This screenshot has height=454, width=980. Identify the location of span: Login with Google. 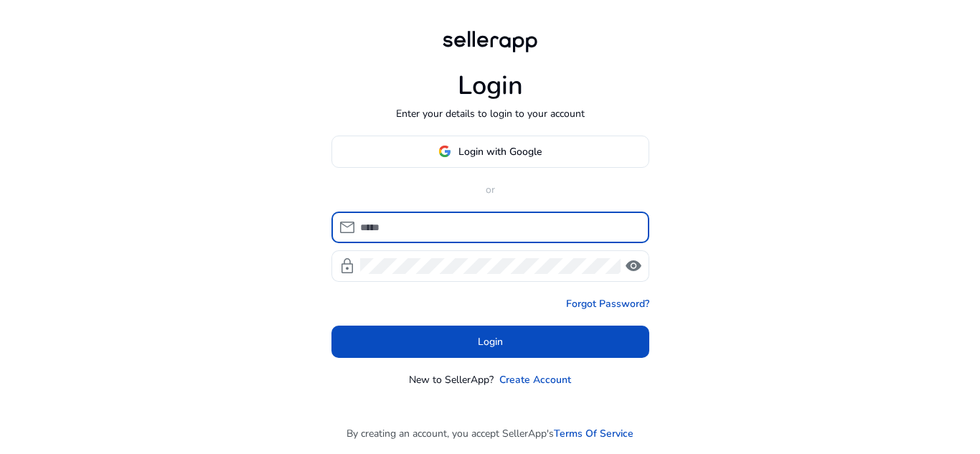
(500, 151).